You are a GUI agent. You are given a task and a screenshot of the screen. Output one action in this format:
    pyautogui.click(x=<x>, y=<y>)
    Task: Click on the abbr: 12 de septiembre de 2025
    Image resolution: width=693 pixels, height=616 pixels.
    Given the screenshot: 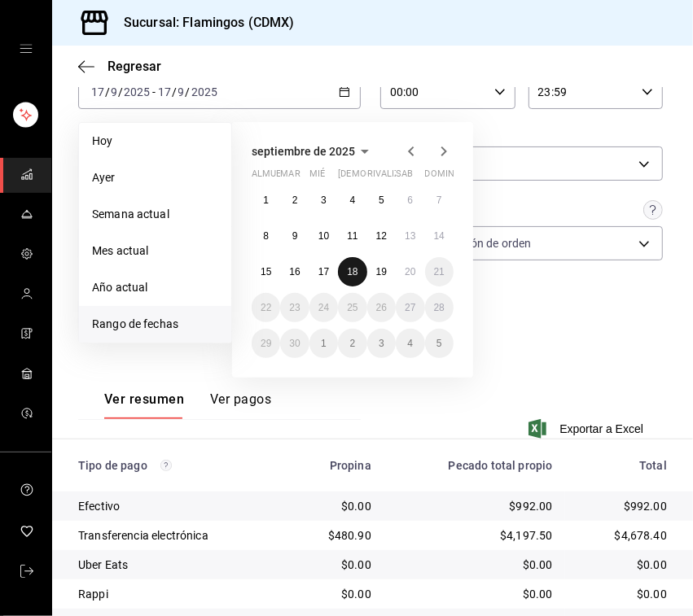 What is the action you would take?
    pyautogui.click(x=381, y=236)
    